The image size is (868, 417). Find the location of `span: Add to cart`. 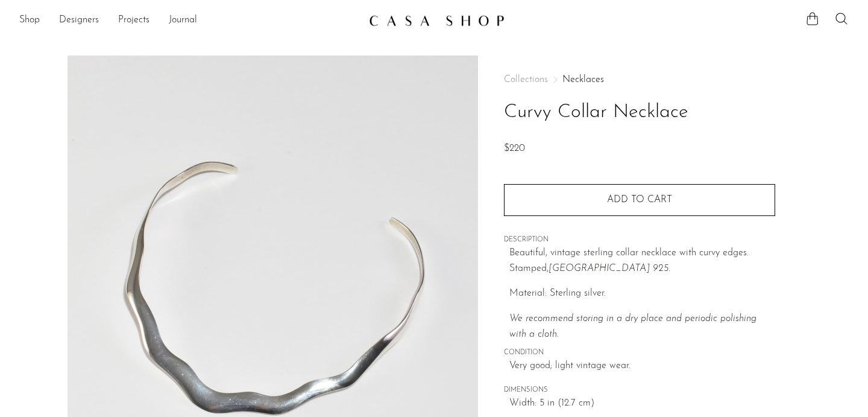

span: Add to cart is located at coordinates (639, 199).